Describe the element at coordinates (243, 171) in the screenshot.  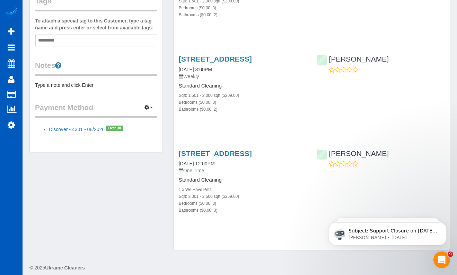
I see `p: One Time` at that location.